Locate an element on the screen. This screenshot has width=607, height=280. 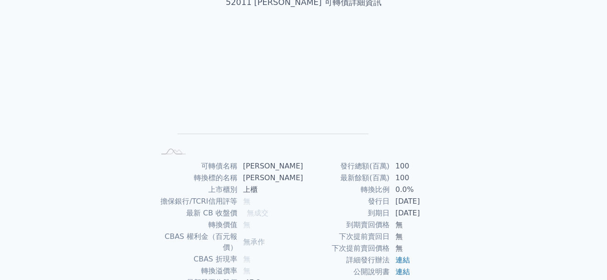
td: 下次提前賣回日 is located at coordinates (347, 237).